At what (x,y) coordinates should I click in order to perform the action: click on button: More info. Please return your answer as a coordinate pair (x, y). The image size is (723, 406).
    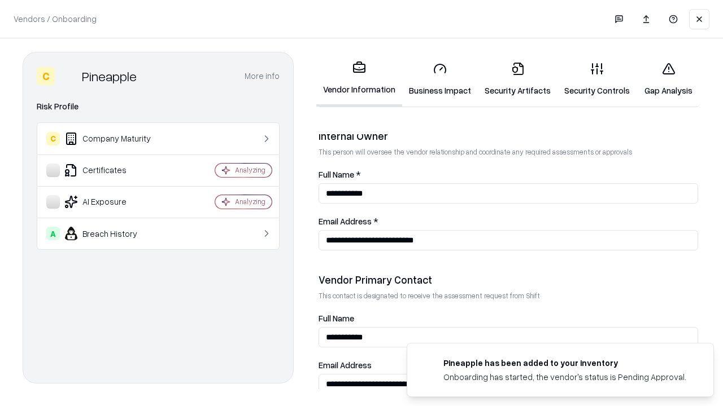
    Looking at the image, I should click on (262, 76).